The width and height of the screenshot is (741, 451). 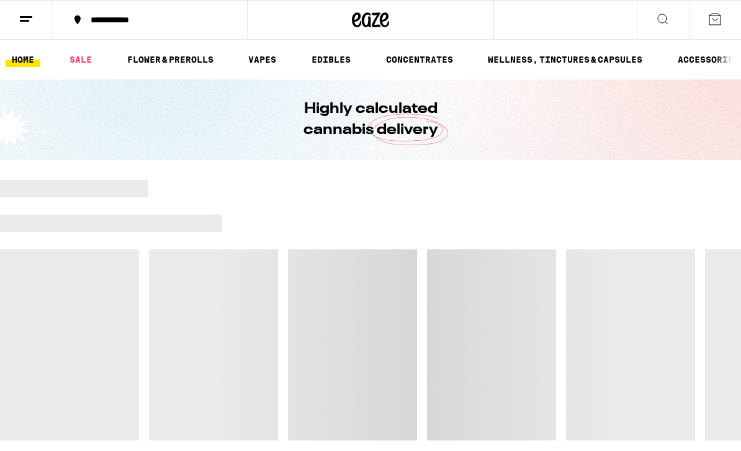 What do you see at coordinates (262, 60) in the screenshot?
I see `a: VAPES` at bounding box center [262, 60].